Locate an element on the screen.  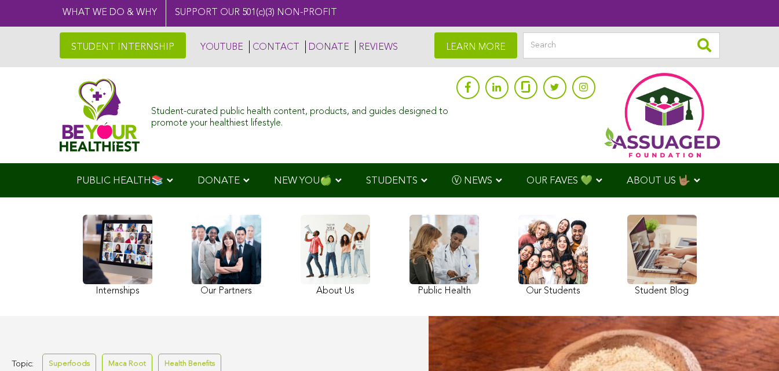
a: STUDENT INTERNSHIP is located at coordinates (123, 45).